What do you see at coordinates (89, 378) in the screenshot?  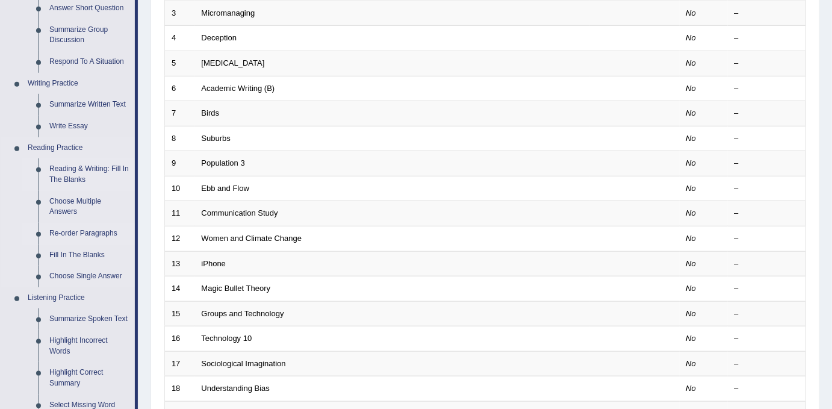 I see `a: Highlight Correct Summary` at bounding box center [89, 378].